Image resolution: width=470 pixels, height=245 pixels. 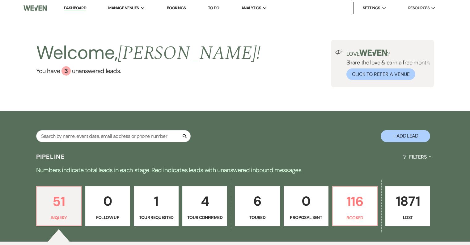 What do you see at coordinates (177, 8) in the screenshot?
I see `a: Bookings` at bounding box center [177, 8].